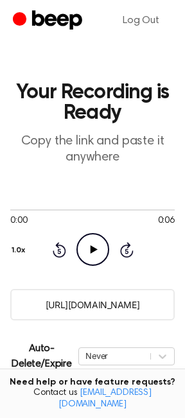  I want to click on a: Beep, so click(49, 21).